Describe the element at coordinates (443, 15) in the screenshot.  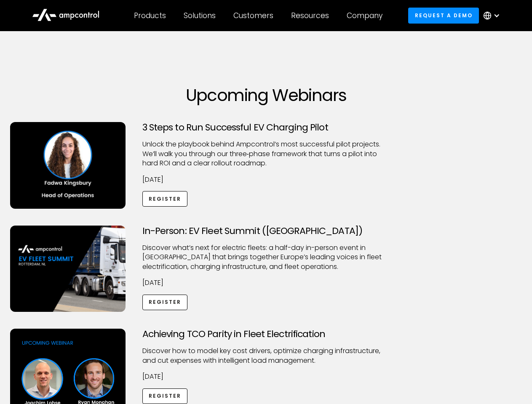
I see `a: Request a demo` at that location.